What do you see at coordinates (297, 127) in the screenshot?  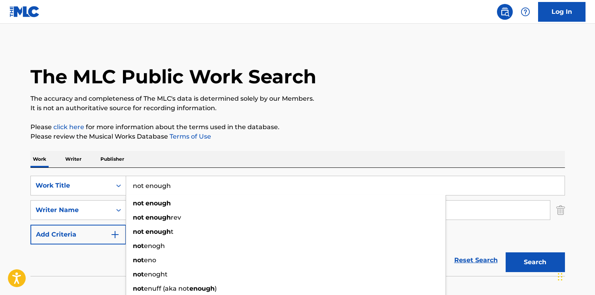 I see `p: Please for more information about the terms used in the database.` at bounding box center [297, 127].